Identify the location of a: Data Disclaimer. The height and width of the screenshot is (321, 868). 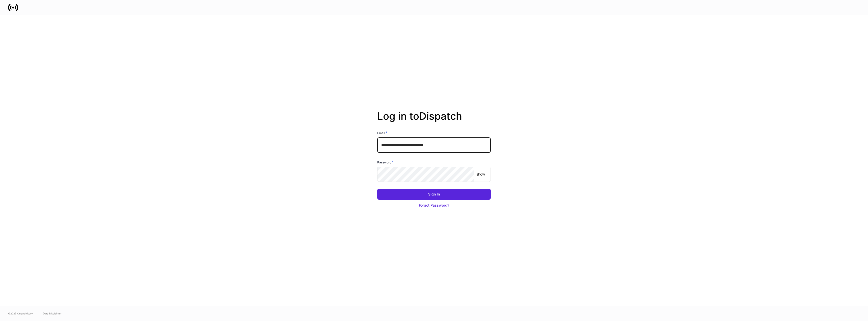
(52, 313).